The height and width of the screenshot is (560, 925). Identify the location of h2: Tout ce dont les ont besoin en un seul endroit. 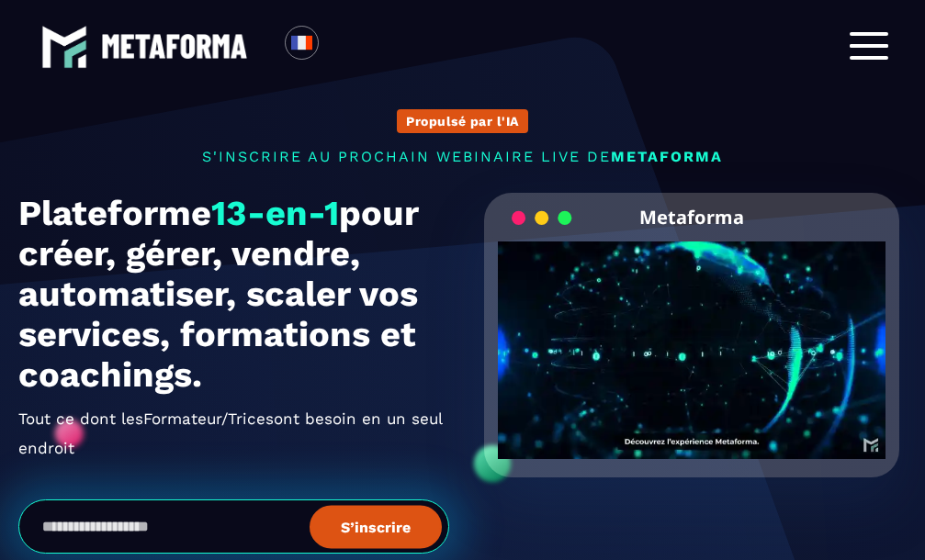
(233, 434).